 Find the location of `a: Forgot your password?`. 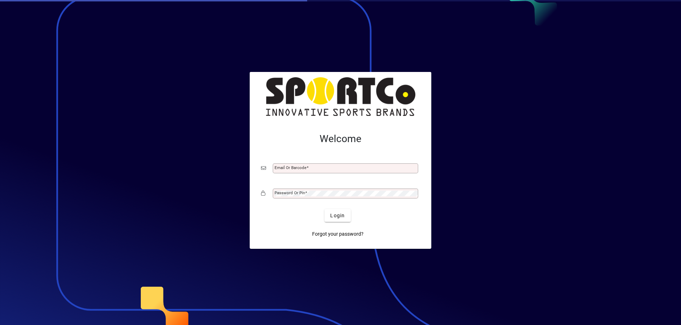

a: Forgot your password? is located at coordinates (337, 234).